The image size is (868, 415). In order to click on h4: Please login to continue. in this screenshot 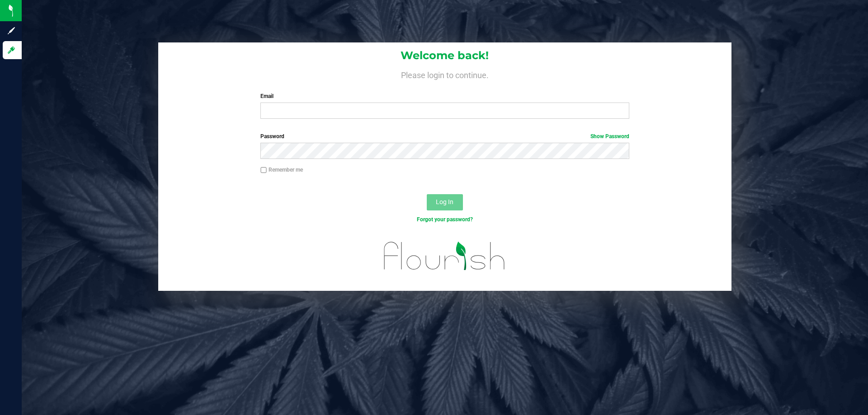, I will do `click(445, 74)`.